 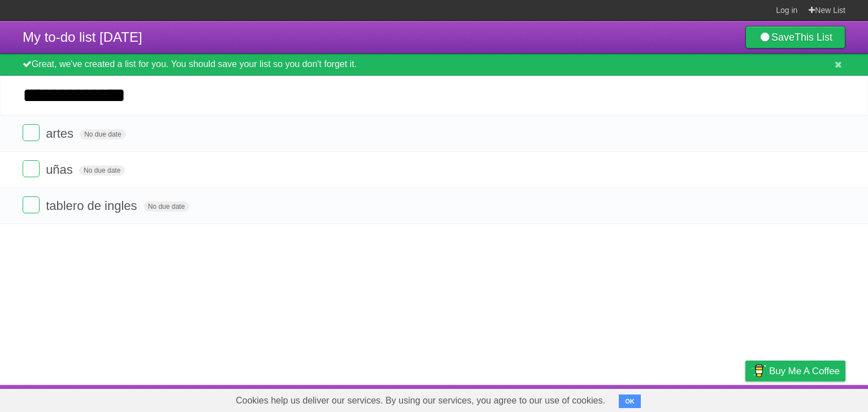 What do you see at coordinates (804, 371) in the screenshot?
I see `span: Buy me a coffee` at bounding box center [804, 371].